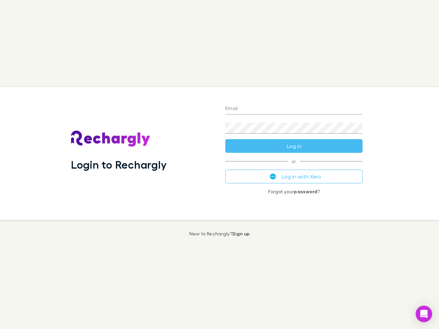  What do you see at coordinates (294, 161) in the screenshot?
I see `span: or` at bounding box center [294, 161].